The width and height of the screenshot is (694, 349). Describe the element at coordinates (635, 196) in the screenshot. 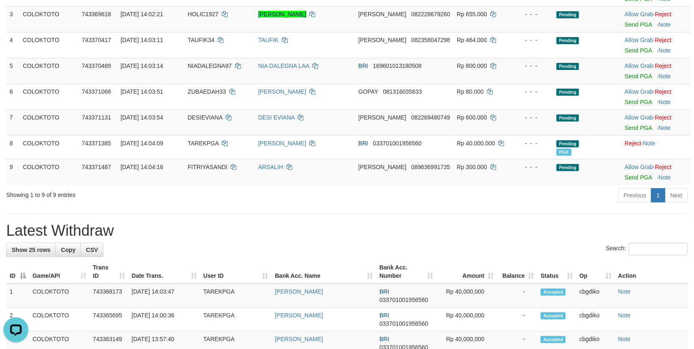

I see `a: Previous` at that location.